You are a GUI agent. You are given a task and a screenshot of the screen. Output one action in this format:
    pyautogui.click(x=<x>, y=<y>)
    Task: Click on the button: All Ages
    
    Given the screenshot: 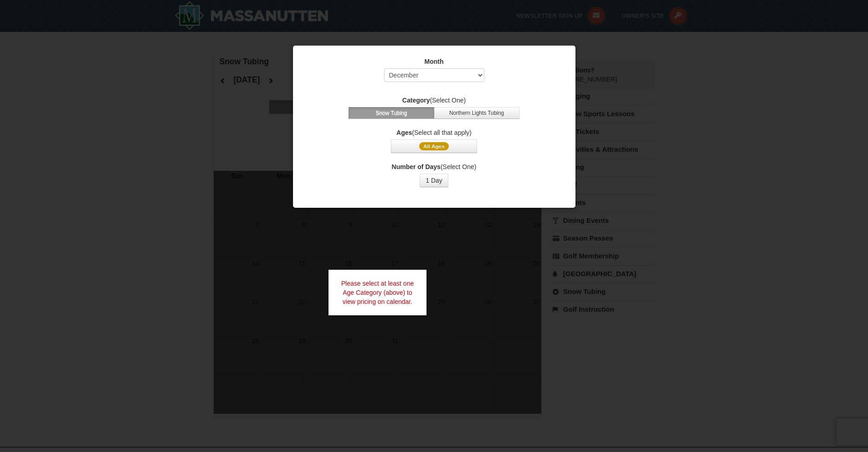 What is the action you would take?
    pyautogui.click(x=434, y=146)
    